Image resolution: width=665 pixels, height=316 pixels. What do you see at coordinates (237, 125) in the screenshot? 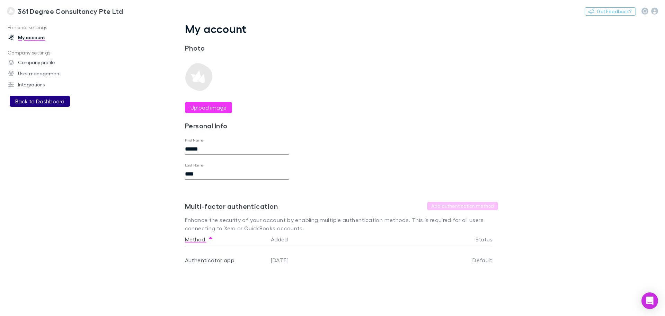
I see `h3: Personal Info` at bounding box center [237, 125].